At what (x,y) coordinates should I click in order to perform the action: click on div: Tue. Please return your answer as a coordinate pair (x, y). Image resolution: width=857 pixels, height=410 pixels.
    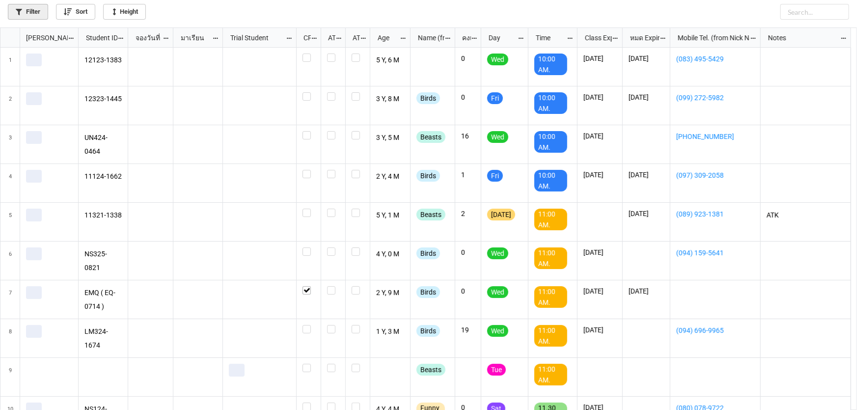
    Looking at the image, I should click on (496, 370).